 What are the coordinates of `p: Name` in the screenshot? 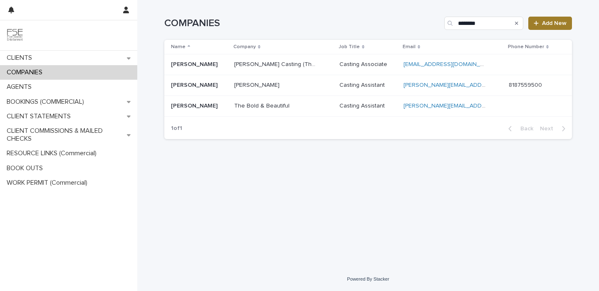 It's located at (178, 47).